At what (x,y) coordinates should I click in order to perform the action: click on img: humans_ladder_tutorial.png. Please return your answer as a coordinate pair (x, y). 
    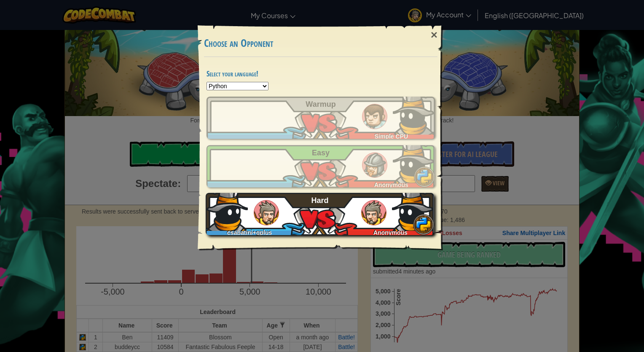
    Looking at the image, I should click on (375, 116).